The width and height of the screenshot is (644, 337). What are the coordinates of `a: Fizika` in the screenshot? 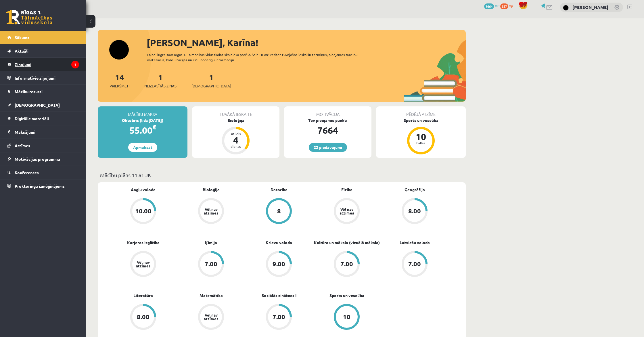 It's located at (347, 189).